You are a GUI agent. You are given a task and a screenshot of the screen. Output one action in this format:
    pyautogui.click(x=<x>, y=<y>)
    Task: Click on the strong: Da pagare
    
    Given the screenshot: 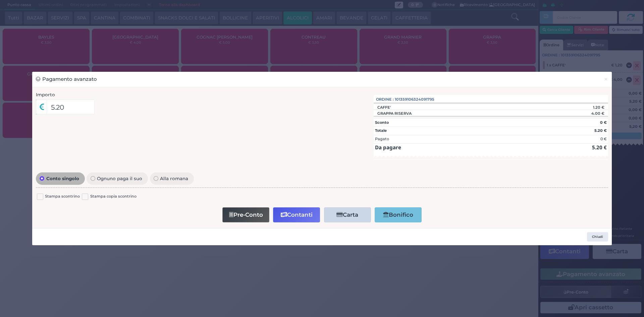 What is the action you would take?
    pyautogui.click(x=388, y=147)
    